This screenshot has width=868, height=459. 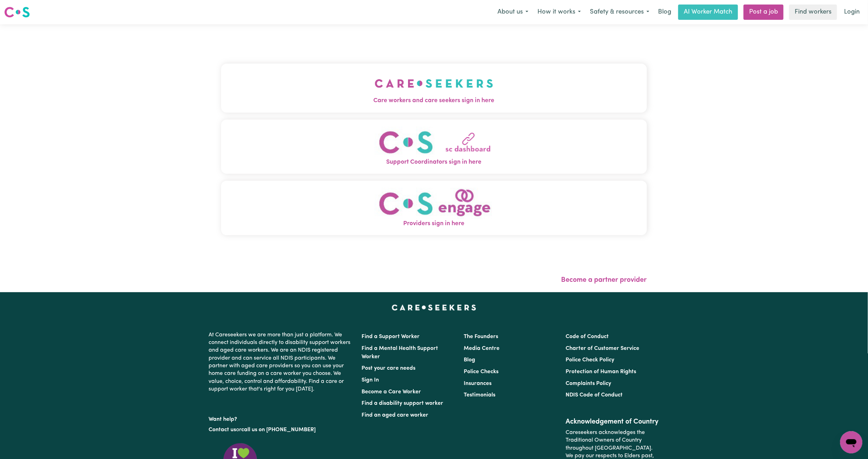 I want to click on a: Login, so click(x=852, y=12).